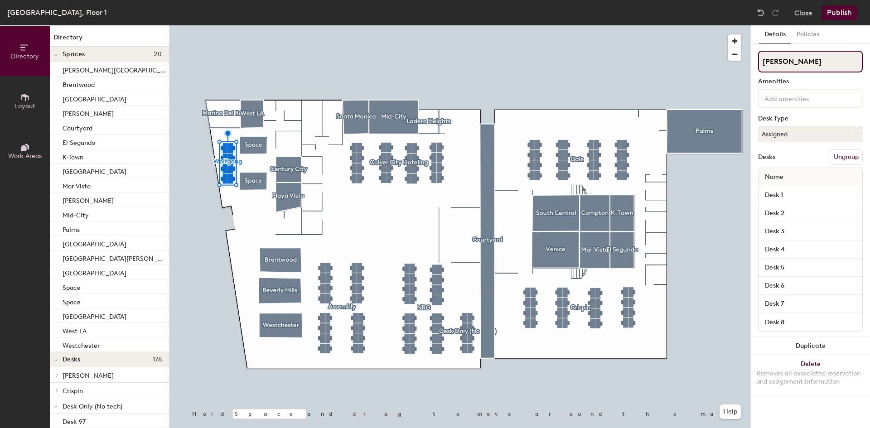 This screenshot has width=870, height=428. What do you see at coordinates (846, 157) in the screenshot?
I see `button: Ungroup` at bounding box center [846, 157].